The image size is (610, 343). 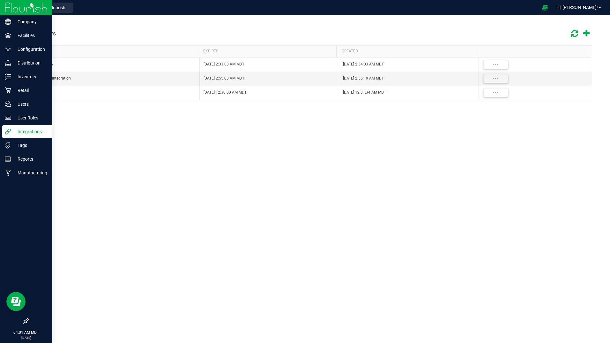 I want to click on div: Outfield, so click(x=117, y=92).